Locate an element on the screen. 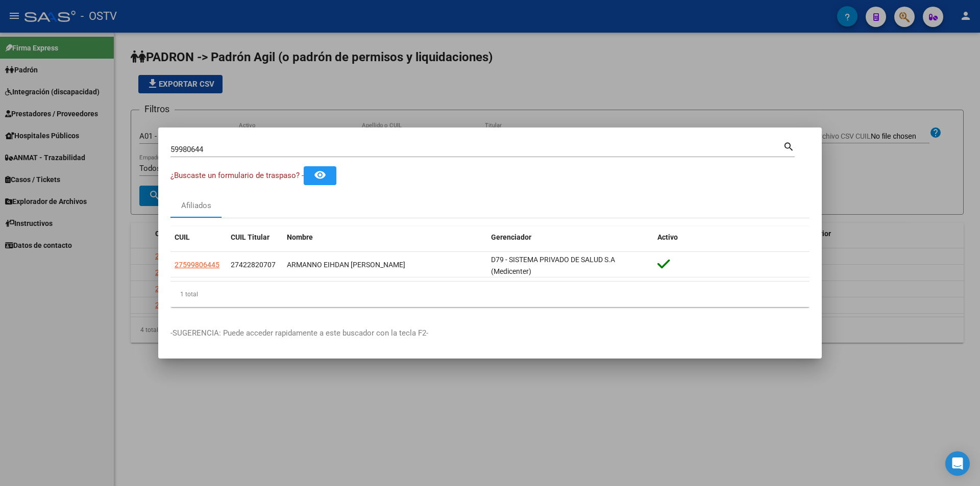 The height and width of the screenshot is (486, 980). datatable-header-cell: CUIL is located at coordinates (198, 238).